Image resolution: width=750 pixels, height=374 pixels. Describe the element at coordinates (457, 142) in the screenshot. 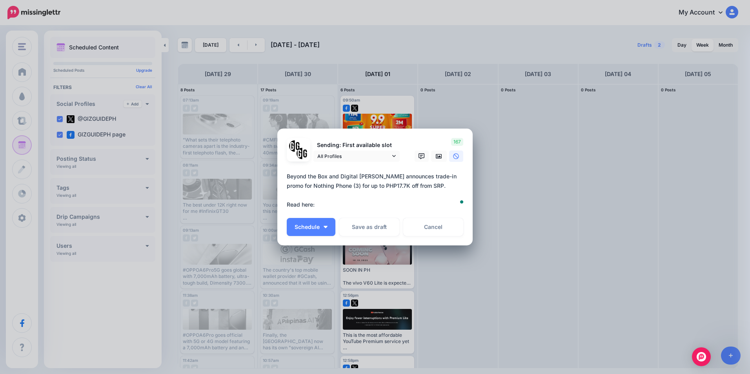

I see `span: 167` at that location.